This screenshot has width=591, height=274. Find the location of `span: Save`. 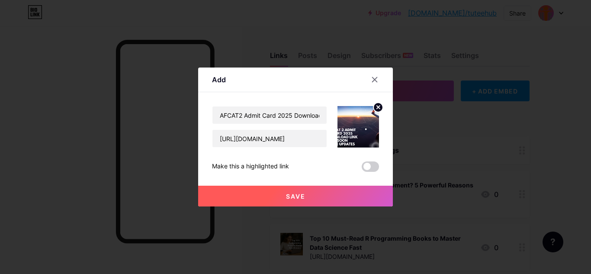

span: Save is located at coordinates (295, 196).